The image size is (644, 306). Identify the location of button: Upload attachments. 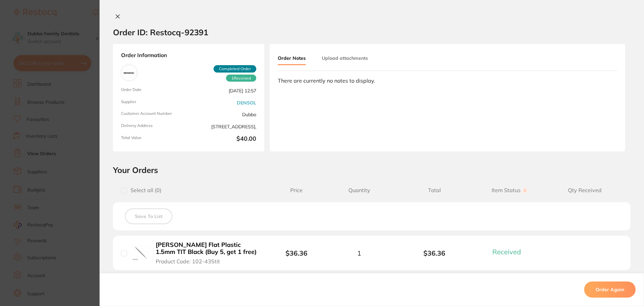
(345, 58).